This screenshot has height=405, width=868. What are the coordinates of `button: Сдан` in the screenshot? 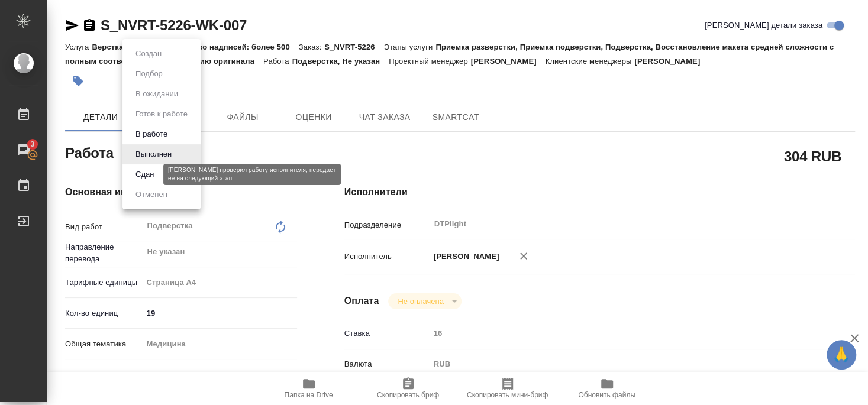 It's located at (145, 174).